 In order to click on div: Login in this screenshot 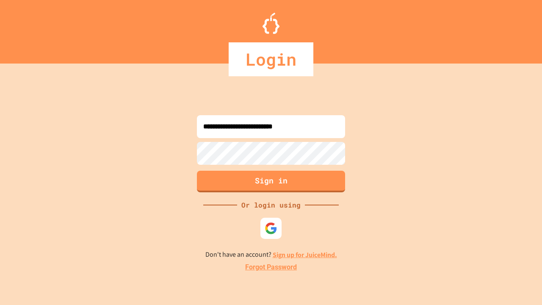, I will do `click(271, 59)`.